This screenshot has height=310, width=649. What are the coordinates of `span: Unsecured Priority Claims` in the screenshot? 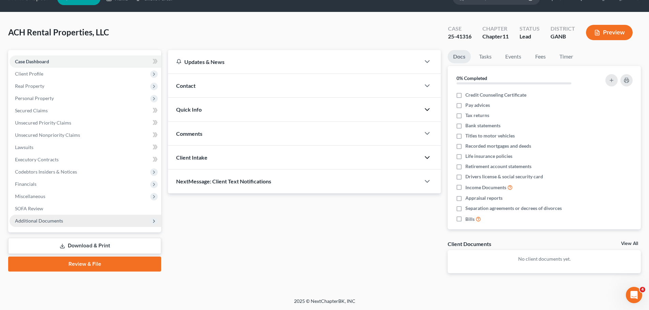 It's located at (43, 123).